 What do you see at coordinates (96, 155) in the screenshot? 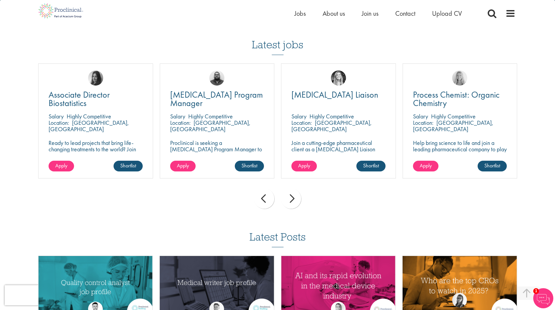
I see `p: Ready to lead projects that bring life-changing treatments to the world? Join our client at the f...` at bounding box center [96, 155].